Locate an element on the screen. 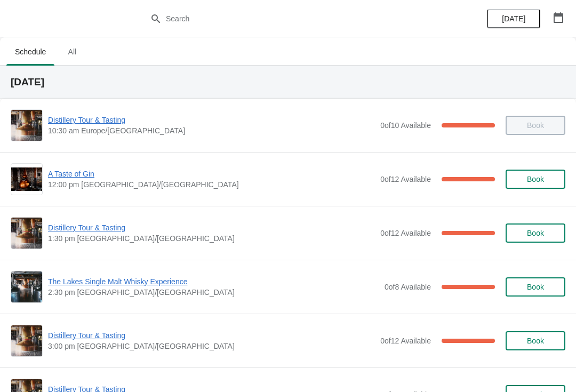 The height and width of the screenshot is (392, 576). img: The Lakes Single Malt Whisky Experience | | 2:30 pm Europe/London is located at coordinates (27, 287).